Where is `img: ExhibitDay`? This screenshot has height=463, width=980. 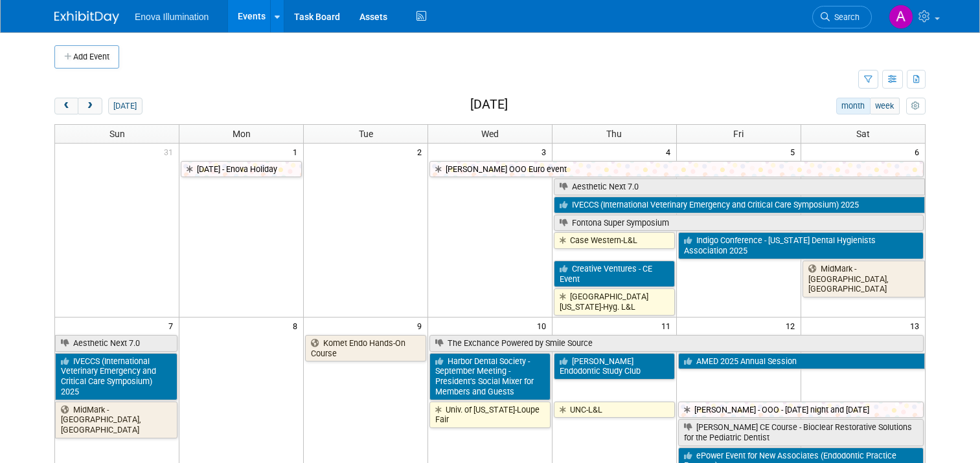
img: ExhibitDay is located at coordinates (87, 18).